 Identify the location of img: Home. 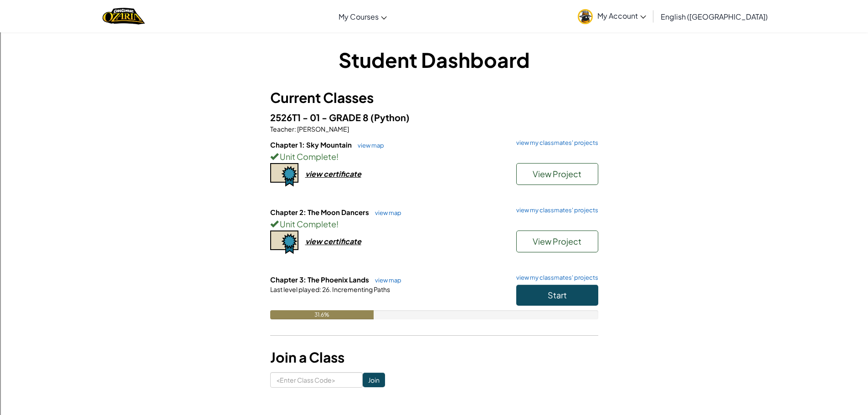
(123, 16).